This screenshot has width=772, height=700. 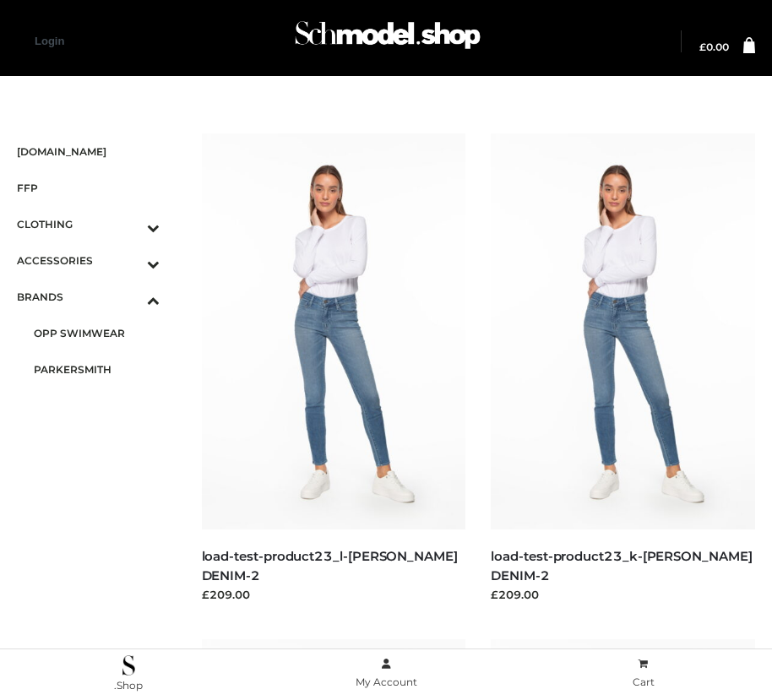 What do you see at coordinates (386, 42) in the screenshot?
I see `a: Schmodel Admin 964` at bounding box center [386, 42].